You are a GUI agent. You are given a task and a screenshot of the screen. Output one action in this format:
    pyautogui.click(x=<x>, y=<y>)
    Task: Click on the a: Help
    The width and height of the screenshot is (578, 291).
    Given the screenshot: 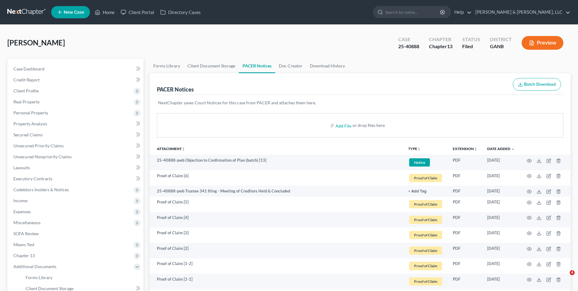 What is the action you would take?
    pyautogui.click(x=462, y=12)
    